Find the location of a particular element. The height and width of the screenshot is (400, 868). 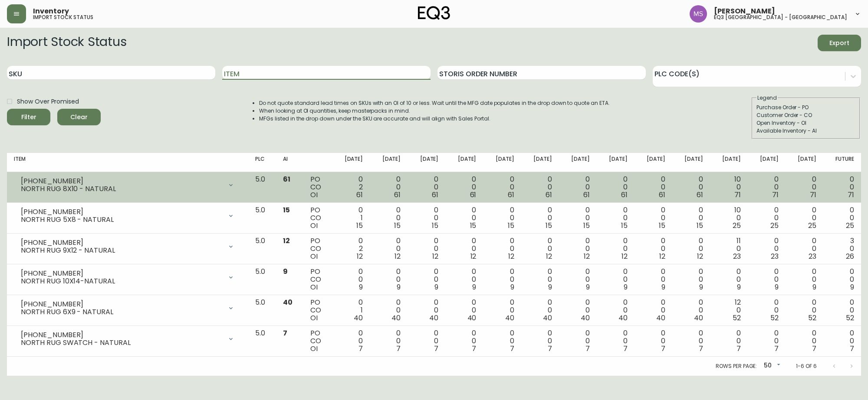

div: 0 1 is located at coordinates (351, 218).